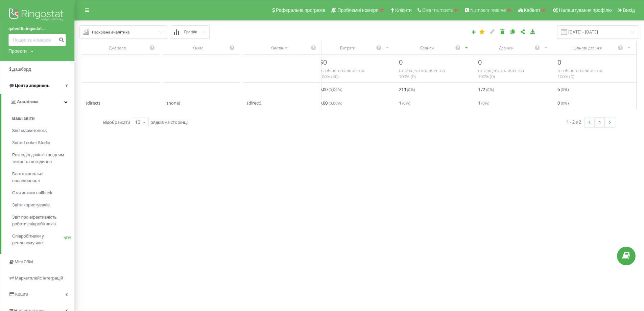 The width and height of the screenshot is (644, 311). I want to click on div: Кампанія, so click(279, 47).